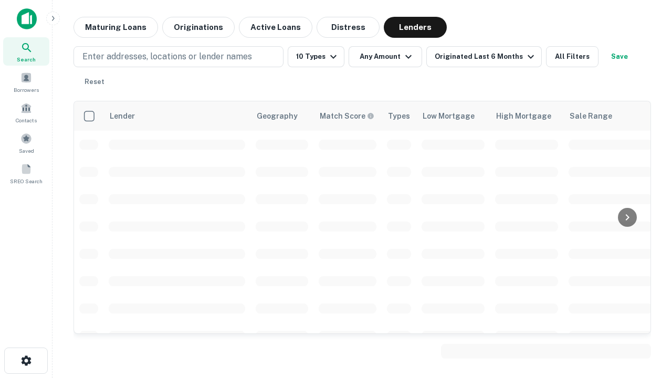  I want to click on th: Low Mortgage, so click(453, 116).